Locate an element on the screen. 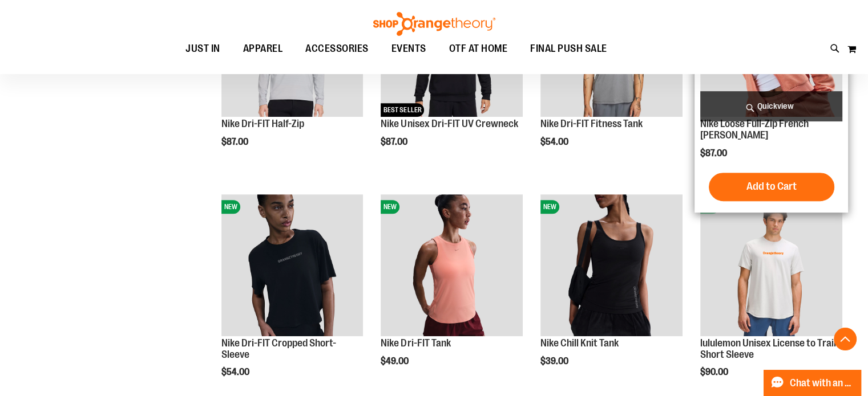 The image size is (868, 396). a: lululemon Unisex License to Train Short SleeveNEW is located at coordinates (771, 266).